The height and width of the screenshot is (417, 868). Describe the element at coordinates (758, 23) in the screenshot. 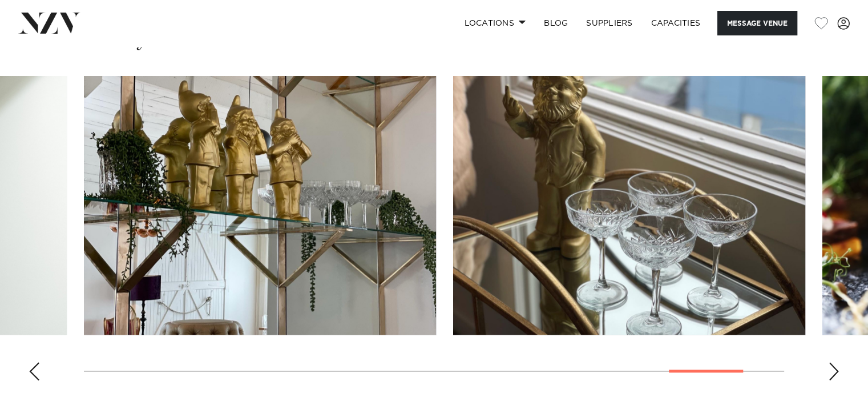

I see `button: Message Venue` at that location.